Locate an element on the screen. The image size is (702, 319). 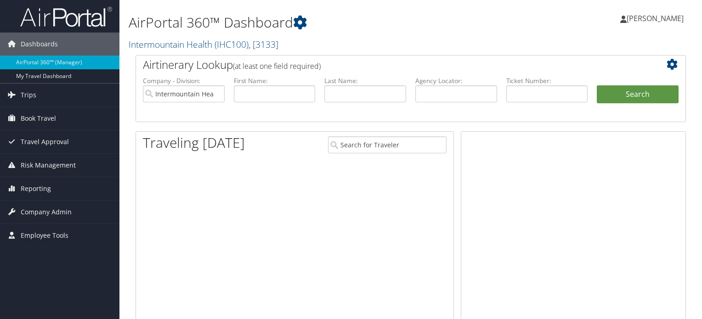
span: , [ 3133 ] is located at coordinates (263, 44).